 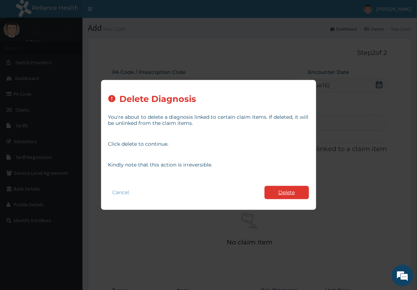 I want to click on p: Click delete to continue., so click(x=209, y=144).